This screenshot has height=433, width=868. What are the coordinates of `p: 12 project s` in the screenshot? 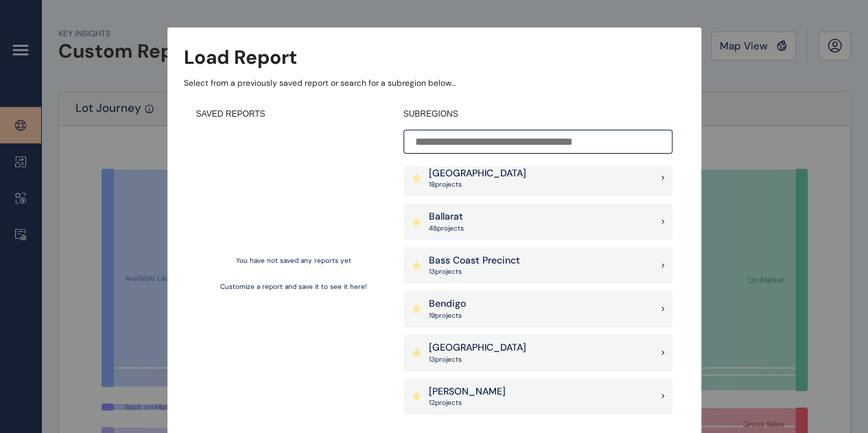 It's located at (468, 403).